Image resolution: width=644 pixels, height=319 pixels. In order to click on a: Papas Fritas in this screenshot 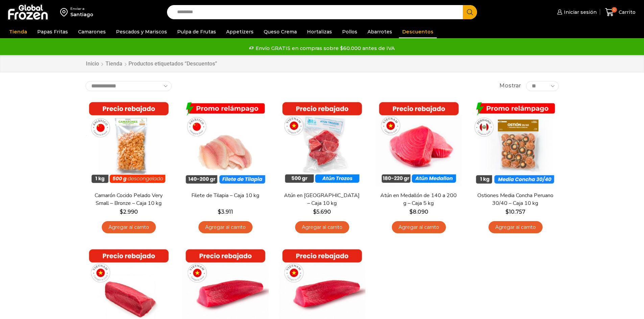, I will do `click(53, 32)`.